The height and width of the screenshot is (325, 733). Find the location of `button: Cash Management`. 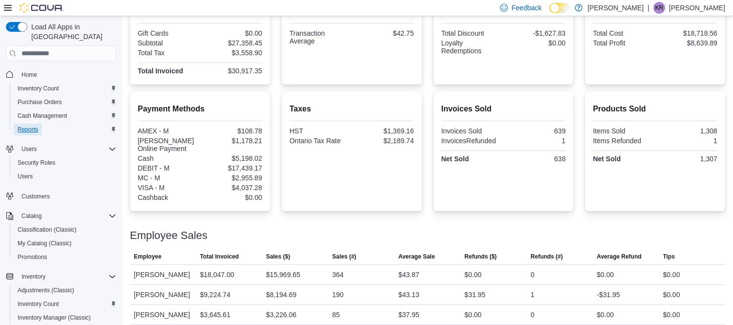

button: Cash Management is located at coordinates (65, 116).